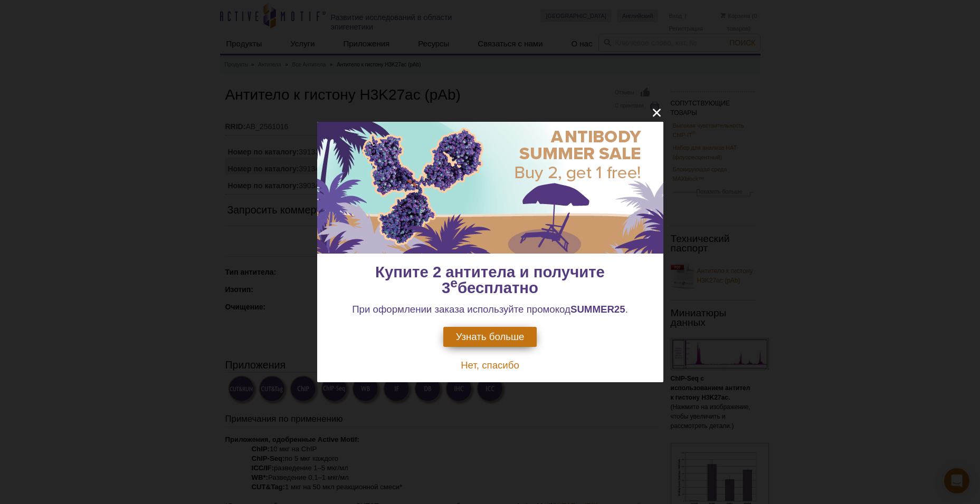  I want to click on span: Купите 2 антитела и получите 3 бесплатно, so click(490, 280).